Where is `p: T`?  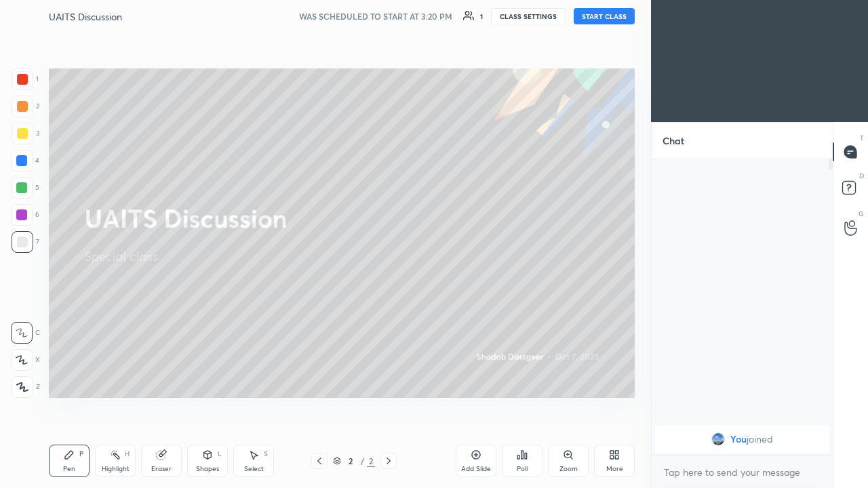 p: T is located at coordinates (862, 138).